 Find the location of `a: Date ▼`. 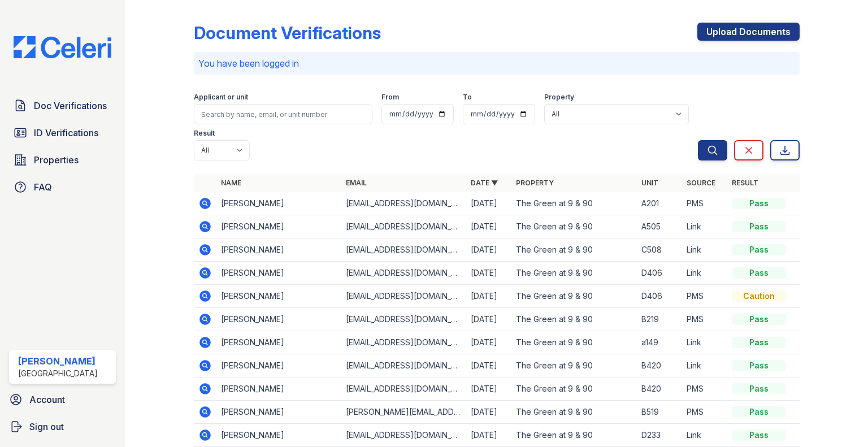

a: Date ▼ is located at coordinates (484, 183).